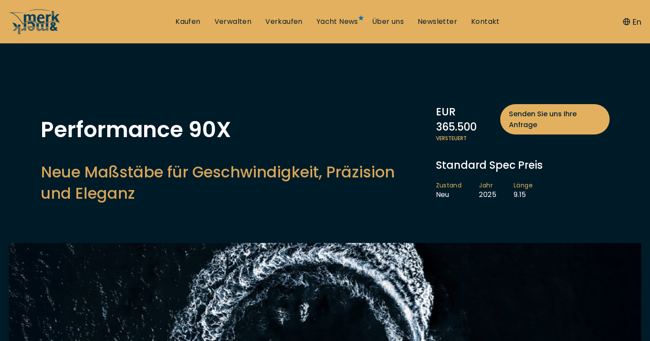  What do you see at coordinates (532, 191) in the screenshot?
I see `li: 9.15` at bounding box center [532, 191].